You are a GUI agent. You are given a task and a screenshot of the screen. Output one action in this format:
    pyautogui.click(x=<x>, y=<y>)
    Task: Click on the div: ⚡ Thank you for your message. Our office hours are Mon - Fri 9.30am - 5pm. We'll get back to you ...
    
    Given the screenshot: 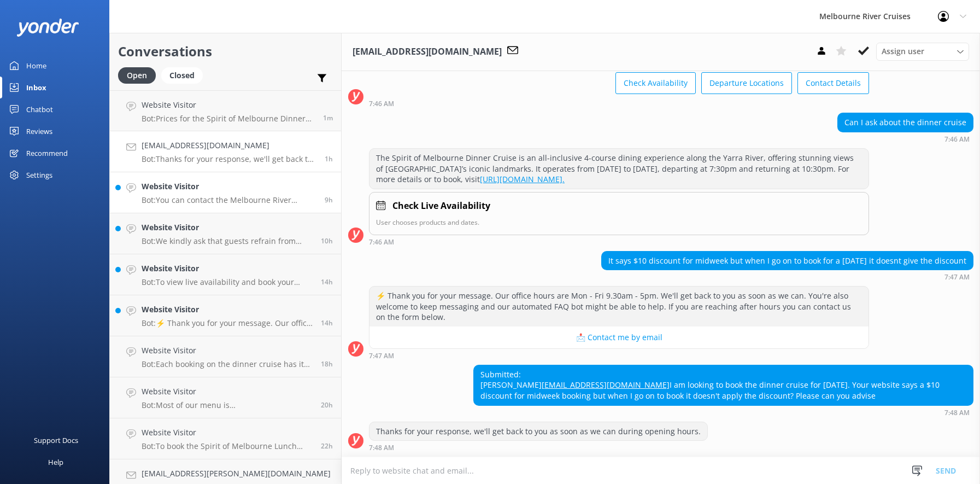 What is the action you would take?
    pyautogui.click(x=619, y=307)
    